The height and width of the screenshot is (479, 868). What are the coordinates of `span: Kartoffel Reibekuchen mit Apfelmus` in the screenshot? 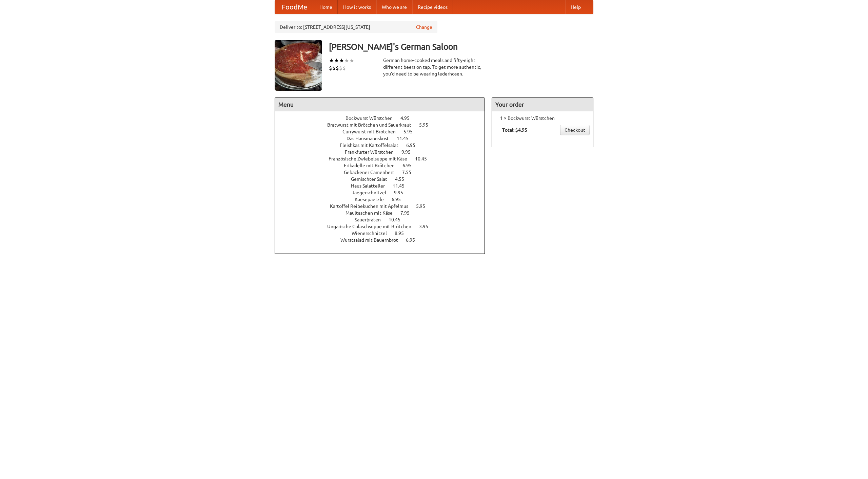 It's located at (372, 206).